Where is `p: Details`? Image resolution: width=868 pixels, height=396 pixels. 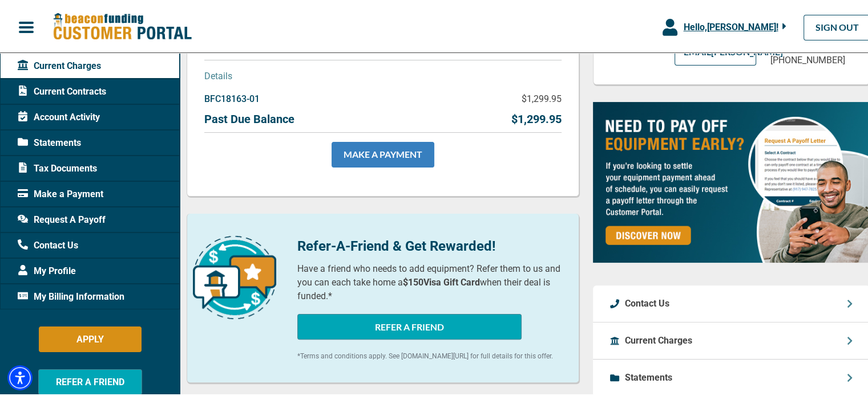 p: Details is located at coordinates (383, 75).